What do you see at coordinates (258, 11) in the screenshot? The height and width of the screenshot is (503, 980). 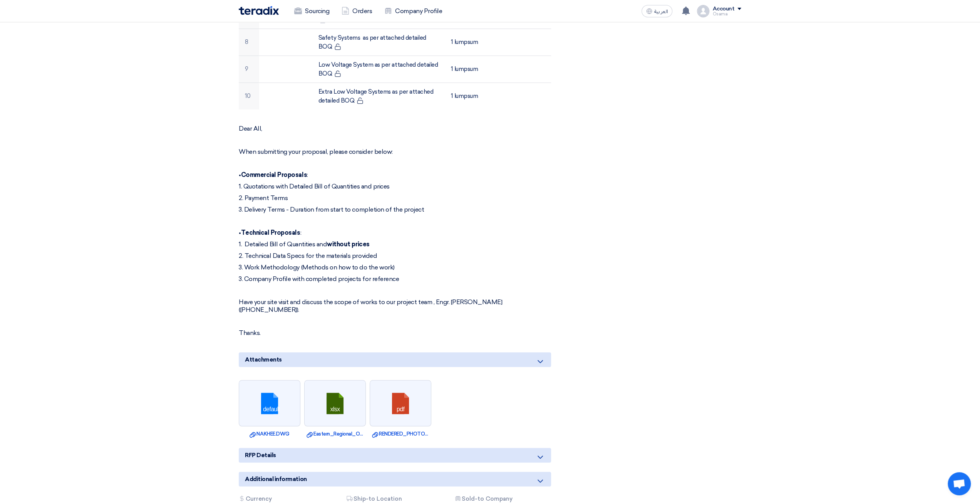 I see `img: Teradix logo` at bounding box center [258, 11].